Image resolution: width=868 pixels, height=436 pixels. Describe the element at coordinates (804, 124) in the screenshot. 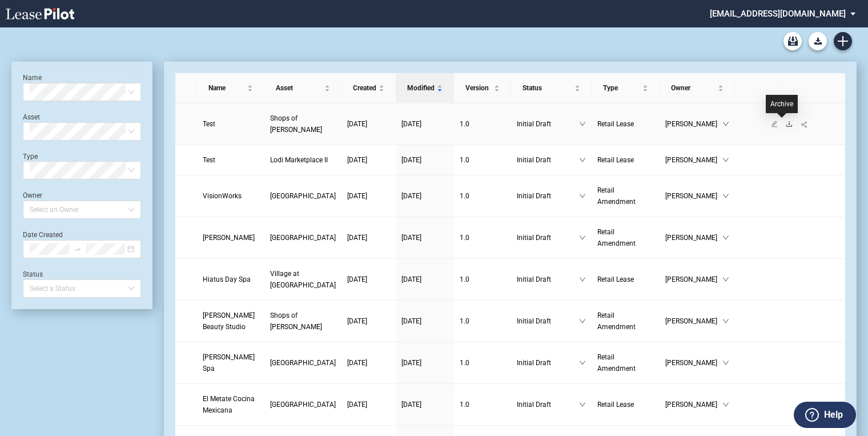

I see `span: share-alt` at that location.